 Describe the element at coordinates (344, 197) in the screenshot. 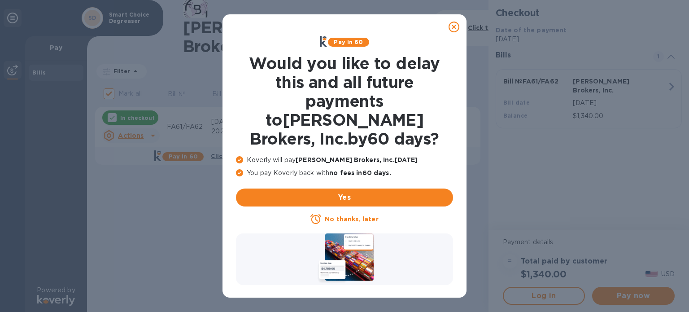

I see `button: Yes` at that location.